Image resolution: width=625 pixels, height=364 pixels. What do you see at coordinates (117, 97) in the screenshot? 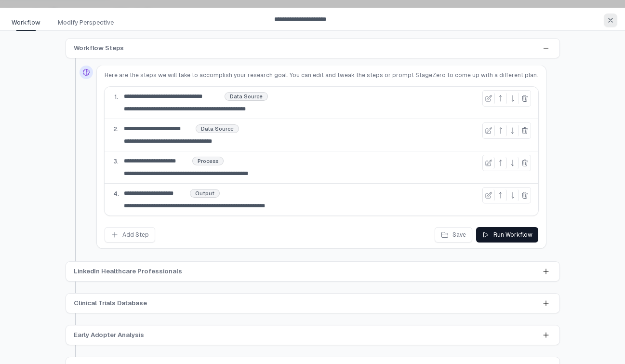
I see `span: 1.` at bounding box center [117, 97].